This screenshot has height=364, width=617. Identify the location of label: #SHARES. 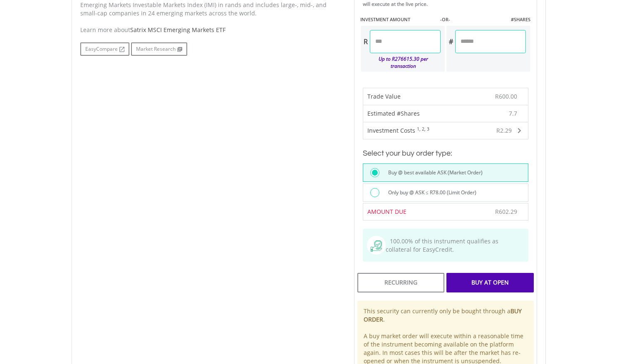
(521, 20).